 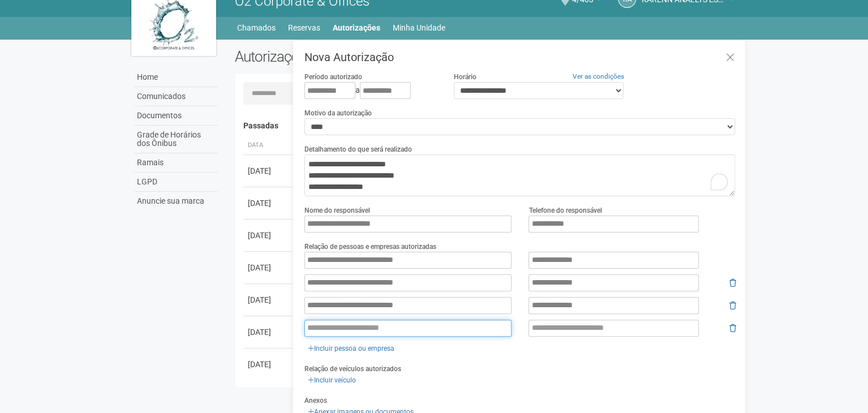 I want to click on th: Data, so click(x=269, y=145).